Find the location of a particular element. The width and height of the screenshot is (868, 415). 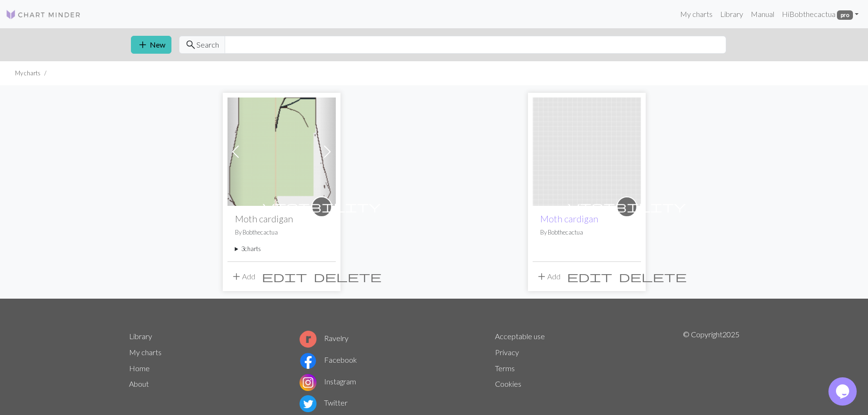

span: search is located at coordinates (191, 44).